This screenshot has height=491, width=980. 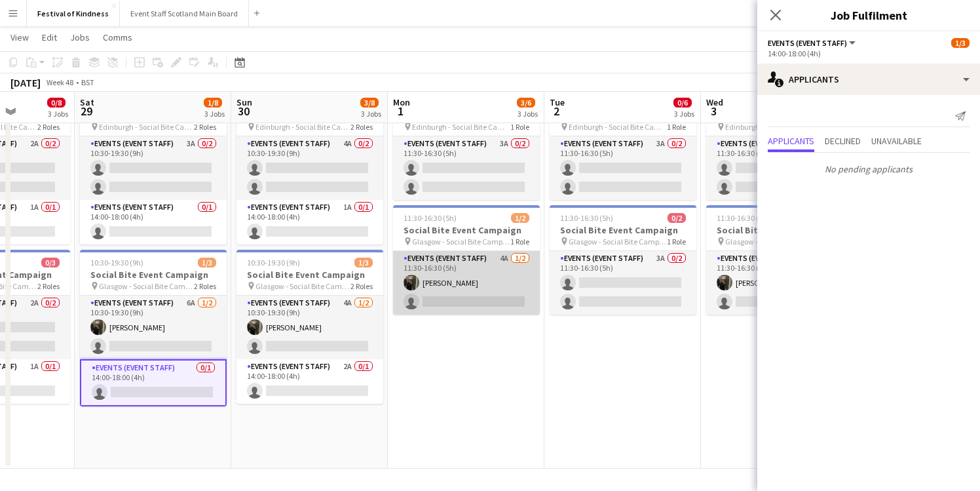 I want to click on button: Festival of Kindness, so click(x=74, y=13).